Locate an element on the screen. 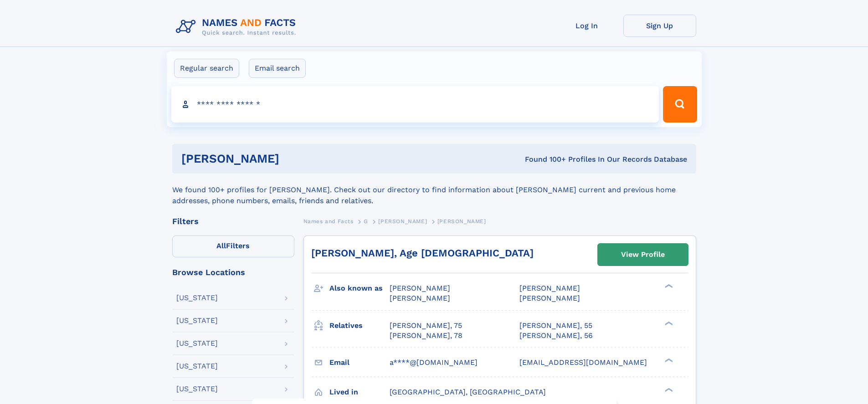 Image resolution: width=868 pixels, height=404 pixels. label: Regular search is located at coordinates (206, 69).